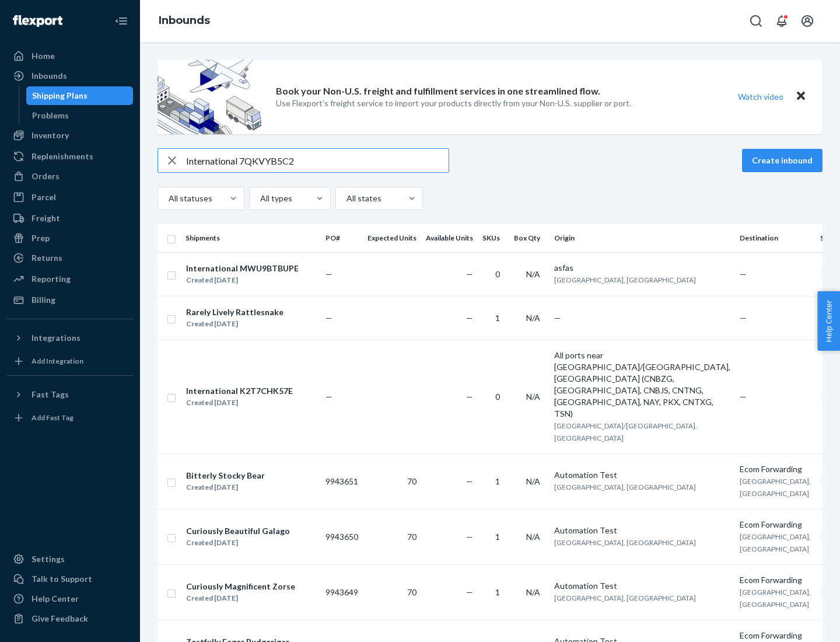  What do you see at coordinates (493, 238) in the screenshot?
I see `th: SKUs` at bounding box center [493, 238].